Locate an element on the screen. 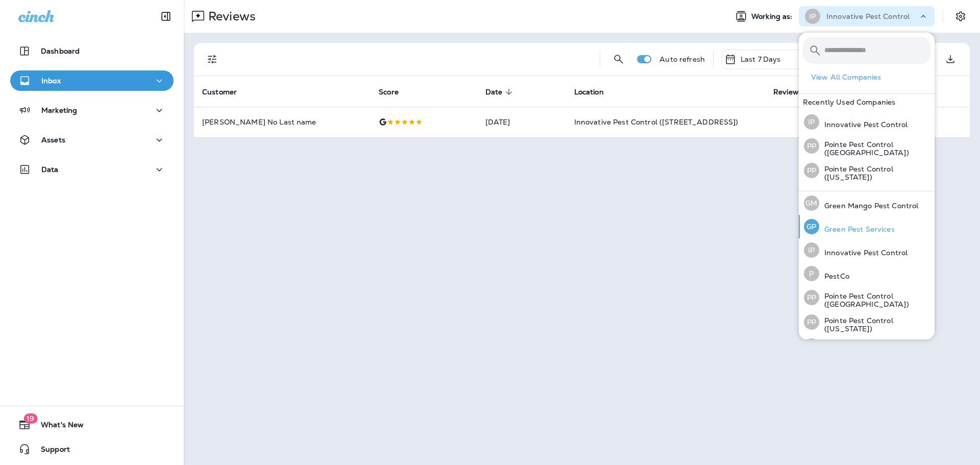 This screenshot has height=465, width=980. p: Auto refresh is located at coordinates (682, 59).